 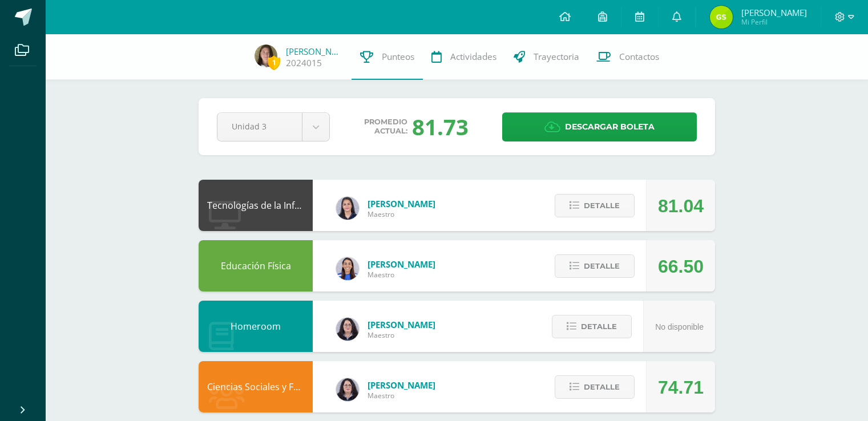 What do you see at coordinates (256, 205) in the screenshot?
I see `div: Tecnologías de la Información y Comunicación: Computación` at bounding box center [256, 205].